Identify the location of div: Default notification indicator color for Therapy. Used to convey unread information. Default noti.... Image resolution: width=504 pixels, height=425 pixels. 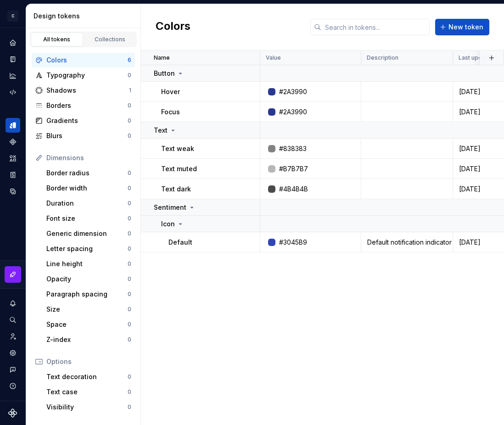
(407, 242).